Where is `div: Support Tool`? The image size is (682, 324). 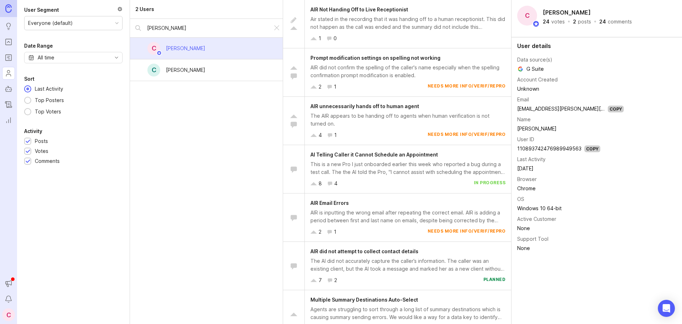
div: Support Tool is located at coordinates (533, 239).